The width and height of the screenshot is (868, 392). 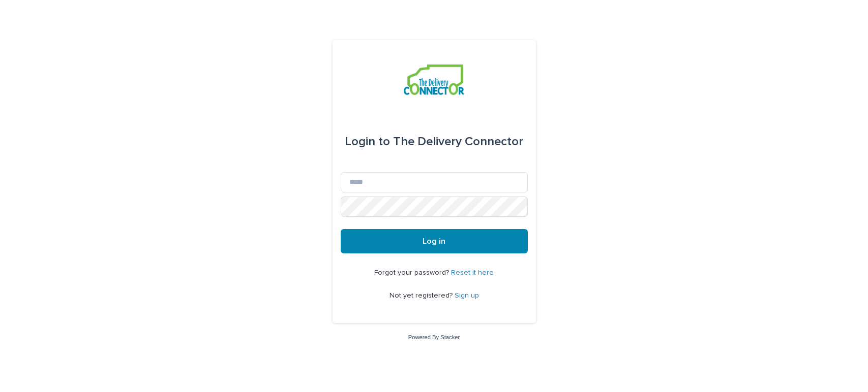 What do you see at coordinates (434, 241) in the screenshot?
I see `span: Log in` at bounding box center [434, 241].